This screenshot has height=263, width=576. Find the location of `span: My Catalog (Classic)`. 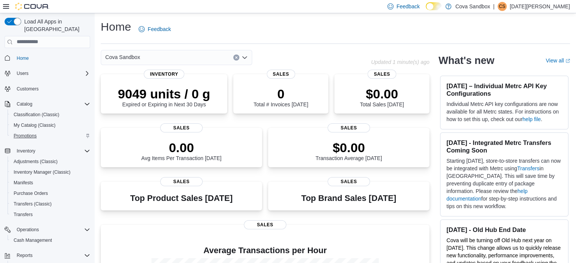

span: My Catalog (Classic) is located at coordinates (34, 125).